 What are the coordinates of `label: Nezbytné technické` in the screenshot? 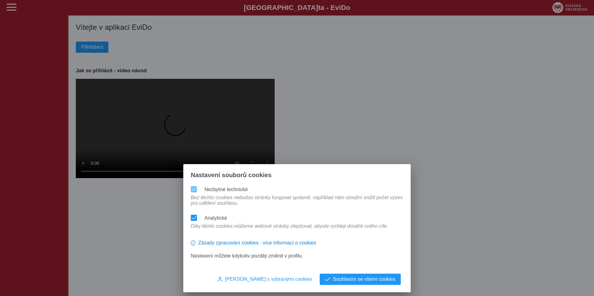 It's located at (226, 189).